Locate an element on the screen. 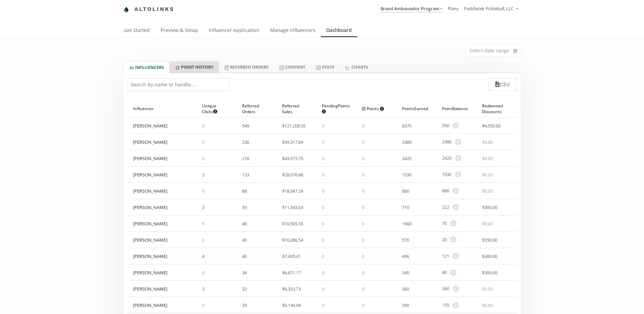  span: 550 is located at coordinates (445, 125).